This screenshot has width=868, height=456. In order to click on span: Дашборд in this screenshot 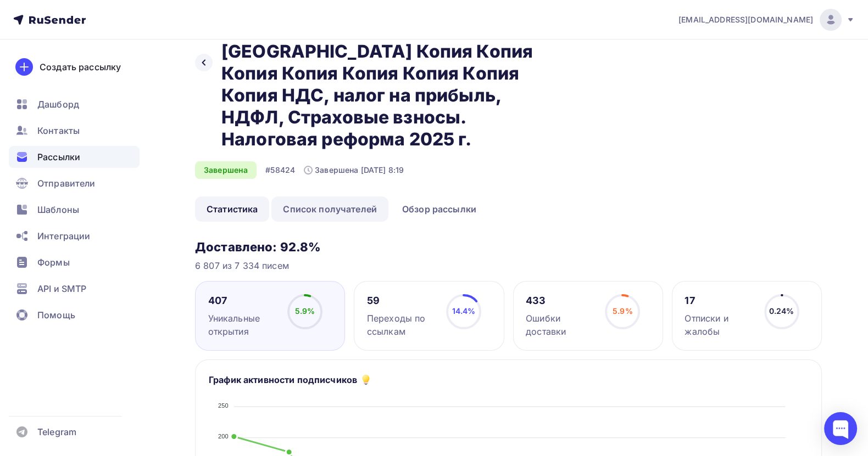, I will do `click(58, 104)`.